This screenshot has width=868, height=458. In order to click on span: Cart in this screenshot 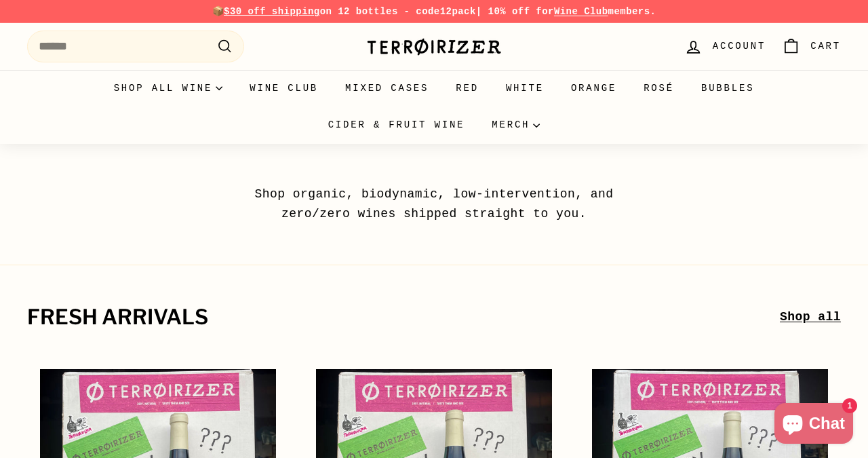, I will do `click(826, 46)`.